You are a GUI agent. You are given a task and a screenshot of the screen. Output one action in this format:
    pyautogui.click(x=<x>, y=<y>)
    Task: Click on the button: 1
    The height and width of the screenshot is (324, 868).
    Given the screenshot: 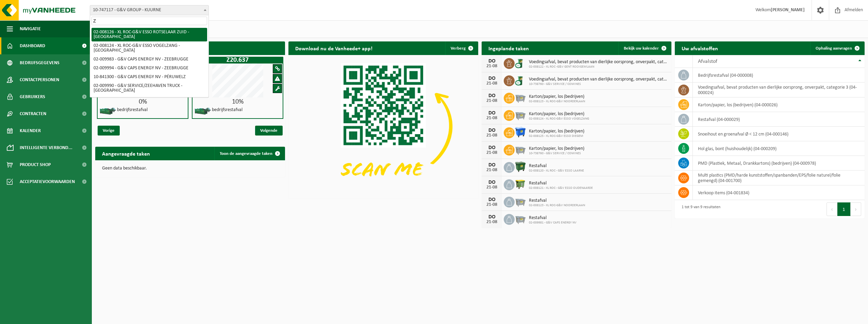 What is the action you would take?
    pyautogui.click(x=844, y=210)
    